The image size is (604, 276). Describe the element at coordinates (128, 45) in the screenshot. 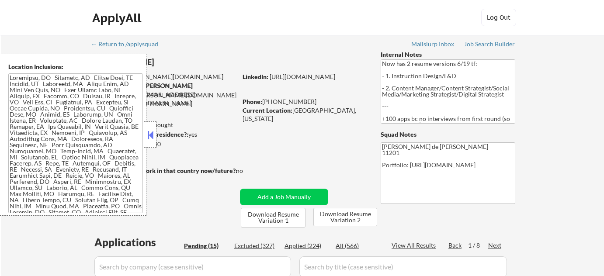

I see `a: ← Return to /applysquad` at that location.